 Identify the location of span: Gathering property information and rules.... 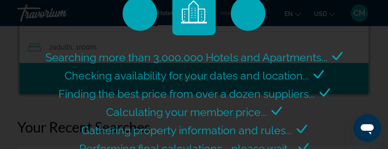
(187, 130).